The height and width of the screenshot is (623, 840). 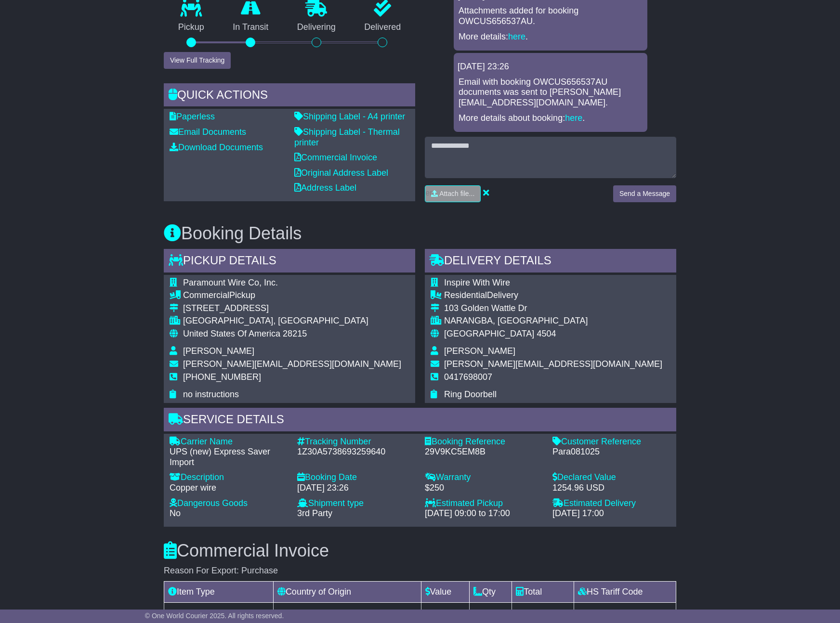 I want to click on a: Shipping Label - A4 printer, so click(x=350, y=117).